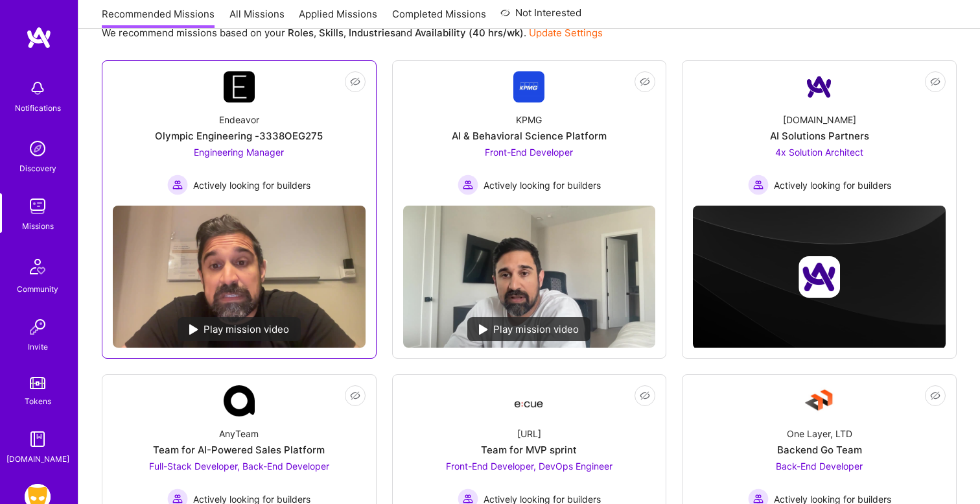  I want to click on img: Company logo, so click(819, 277).